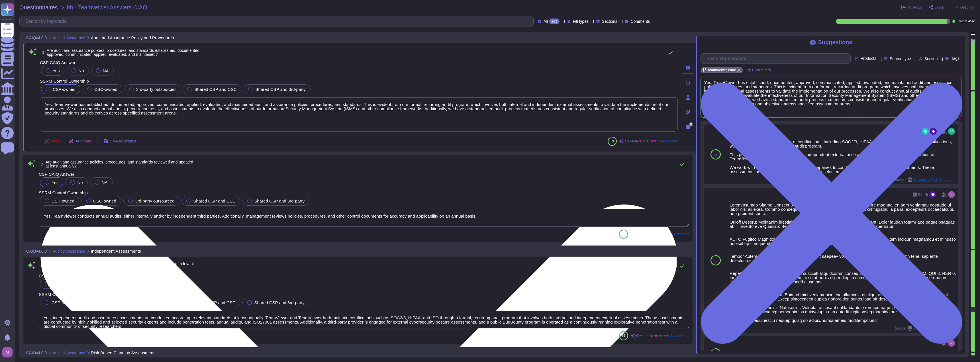  I want to click on span: Comments, so click(641, 21).